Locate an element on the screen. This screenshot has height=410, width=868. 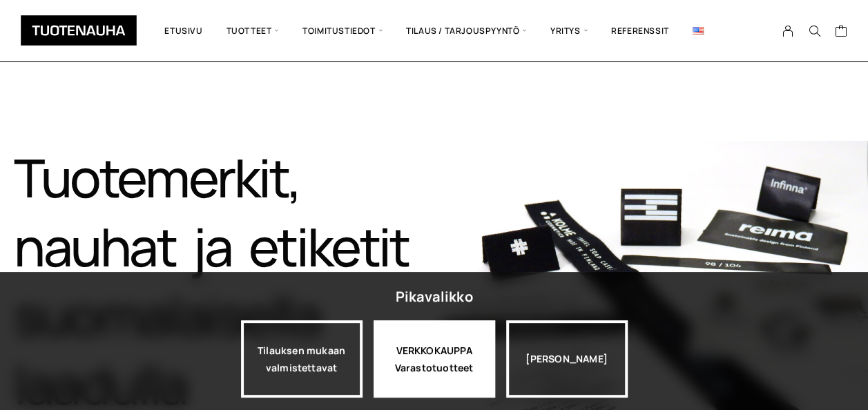
div: VERKKOKAUPPA Varastotuotteet is located at coordinates (434, 358).